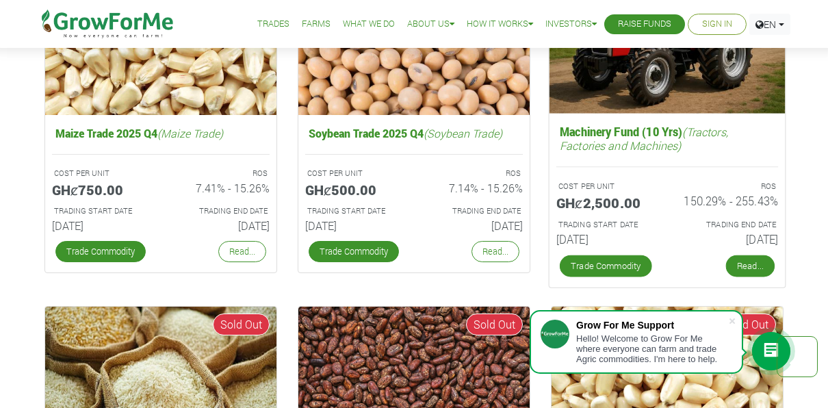  What do you see at coordinates (770, 24) in the screenshot?
I see `a: EN` at bounding box center [770, 24].